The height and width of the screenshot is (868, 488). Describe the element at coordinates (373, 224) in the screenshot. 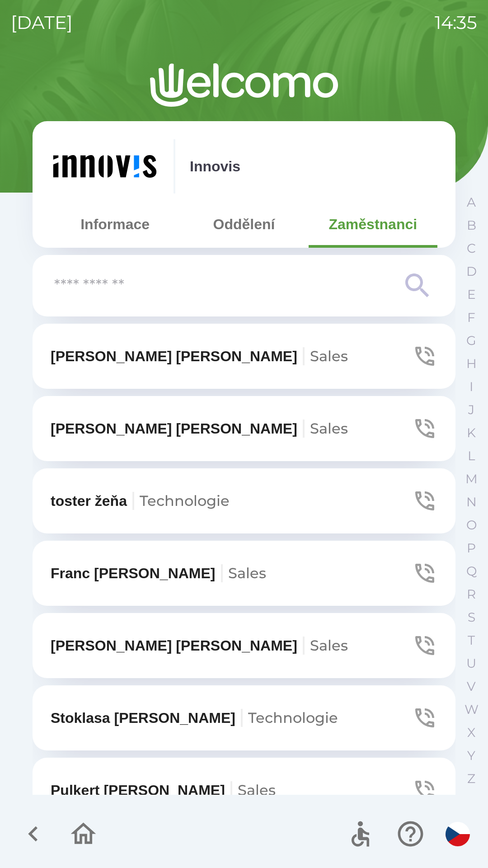

I see `button: Zaměstnanci` at that location.